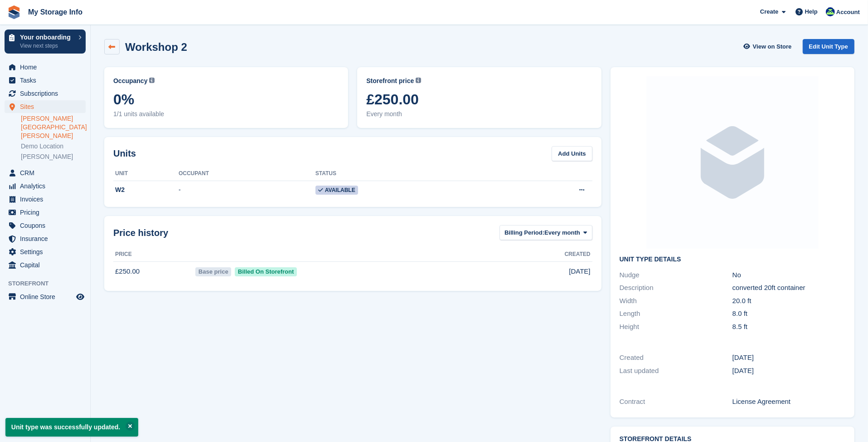 The image size is (868, 442). I want to click on span: Billed On Storefront, so click(266, 272).